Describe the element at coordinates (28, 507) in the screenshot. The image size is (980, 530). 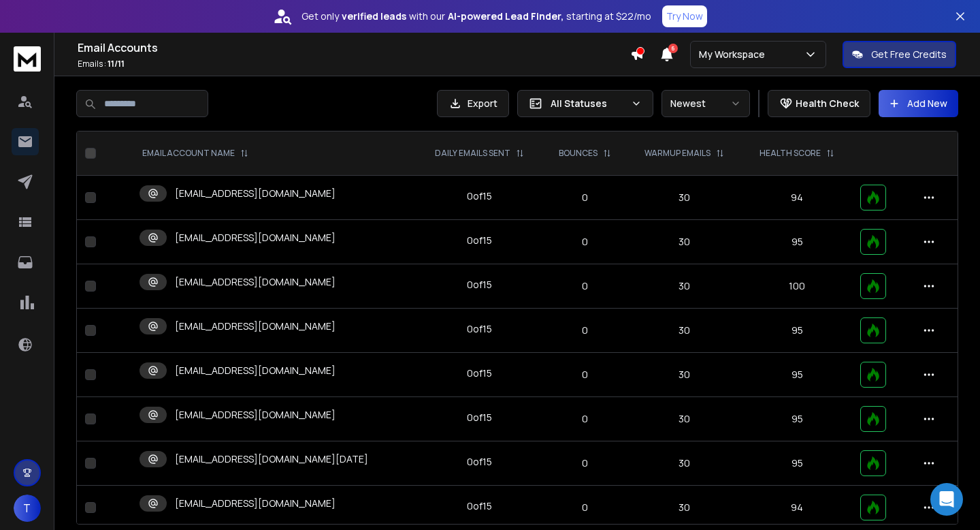
I see `span: T` at that location.